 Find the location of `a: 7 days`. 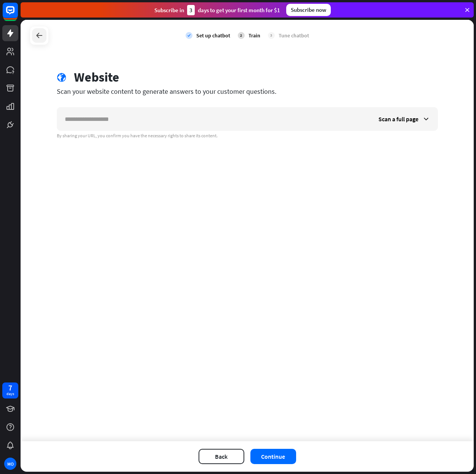

a: 7 days is located at coordinates (10, 390).